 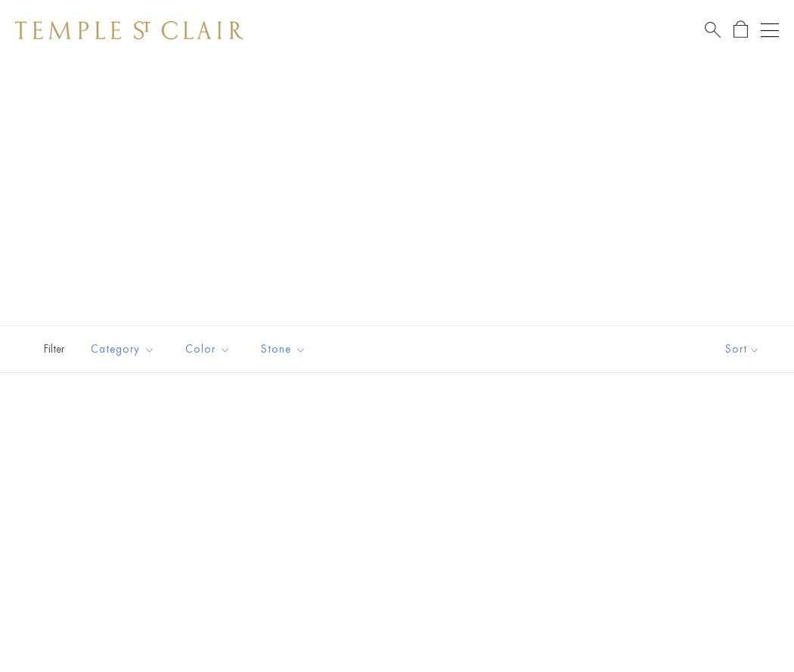 What do you see at coordinates (125, 349) in the screenshot?
I see `span: Category` at bounding box center [125, 349].